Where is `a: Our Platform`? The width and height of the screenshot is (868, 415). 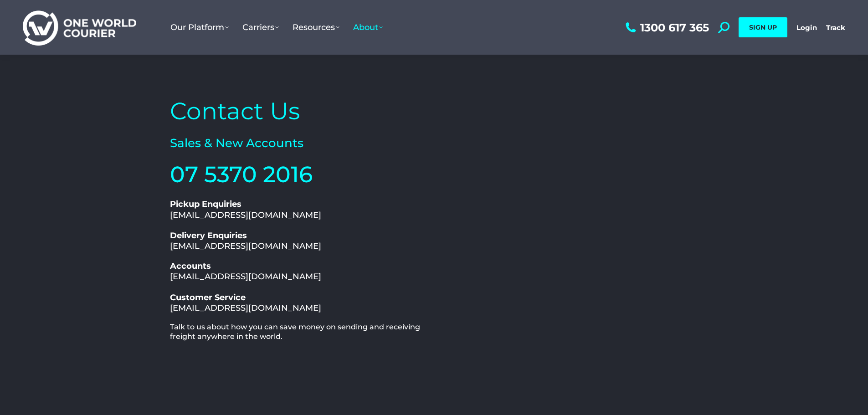 a: Our Platform is located at coordinates (200, 27).